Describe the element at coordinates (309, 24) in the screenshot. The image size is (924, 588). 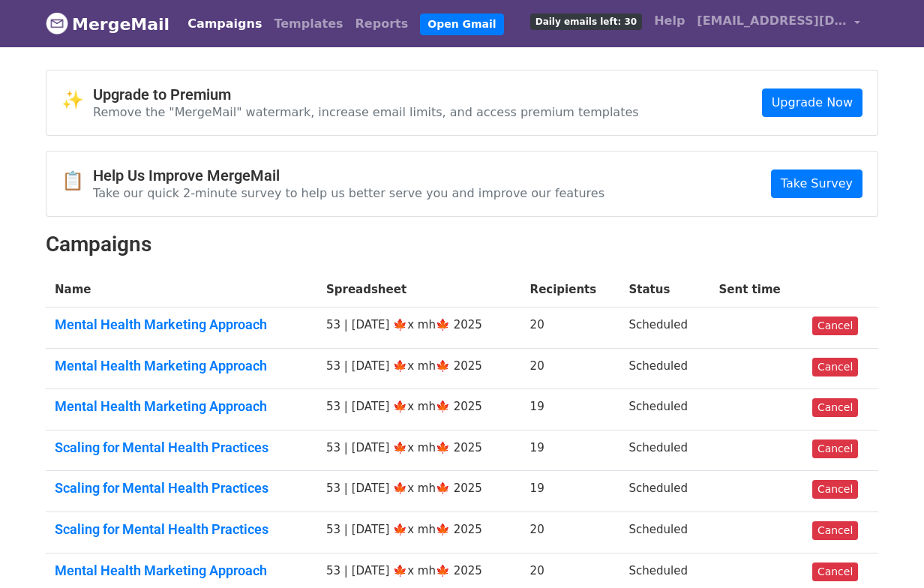
I see `a: Templates` at that location.